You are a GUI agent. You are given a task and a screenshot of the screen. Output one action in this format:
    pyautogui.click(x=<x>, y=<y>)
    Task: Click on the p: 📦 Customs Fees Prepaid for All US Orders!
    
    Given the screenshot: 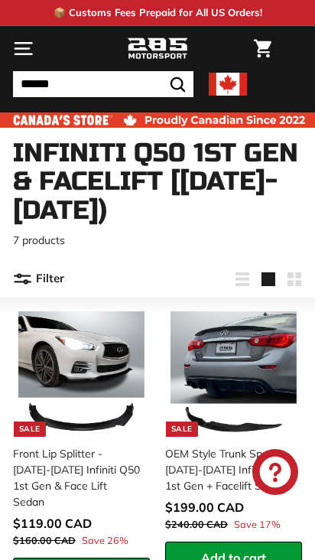 What is the action you would take?
    pyautogui.click(x=158, y=13)
    